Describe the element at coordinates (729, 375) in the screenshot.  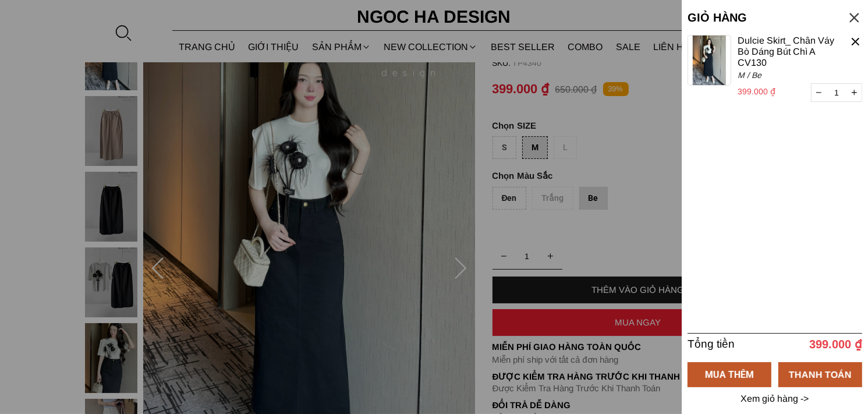
I see `div: MUA THÊM` at that location.